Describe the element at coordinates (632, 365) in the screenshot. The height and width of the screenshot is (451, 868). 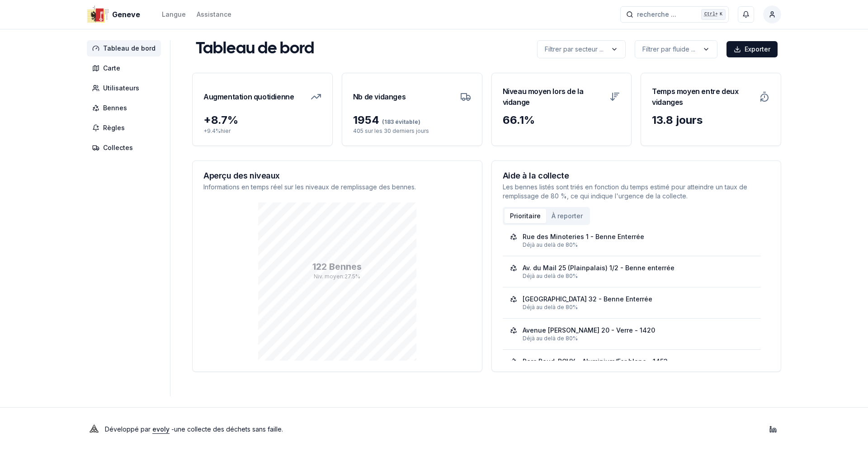
I see `a: Parc Baud-BOVY - Aluminium/Fer blanc - 1453` at that location.